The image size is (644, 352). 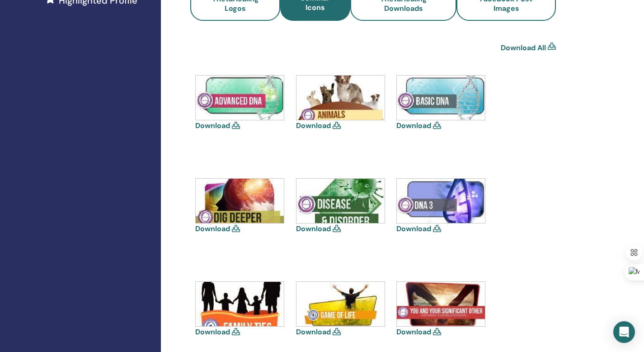 I want to click on img: tab_domain_overview_orange.svg, so click(x=28, y=56).